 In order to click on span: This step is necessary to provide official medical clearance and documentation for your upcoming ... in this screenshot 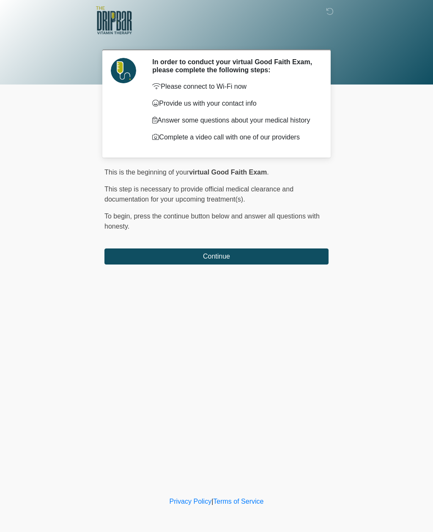, I will do `click(199, 194)`.